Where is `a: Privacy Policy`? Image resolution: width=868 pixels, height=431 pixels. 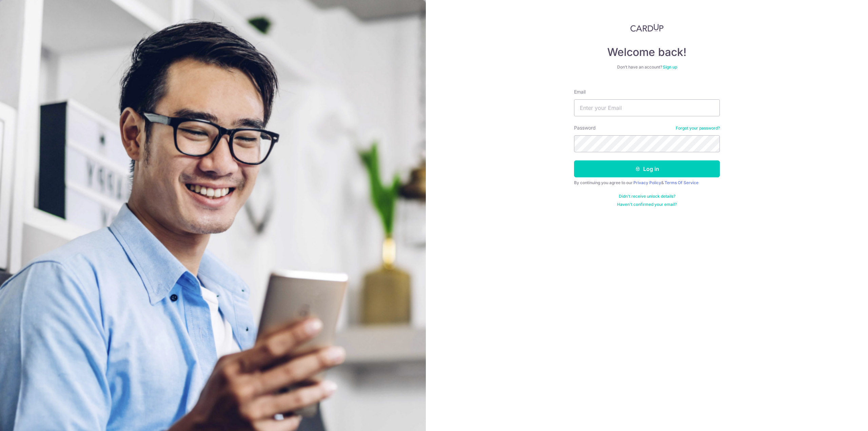
a: Privacy Policy is located at coordinates (648, 182).